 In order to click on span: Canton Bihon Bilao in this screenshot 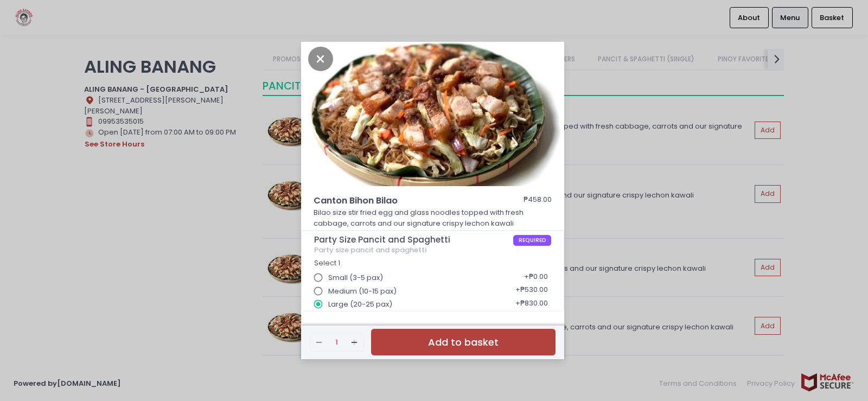, I will do `click(403, 201)`.